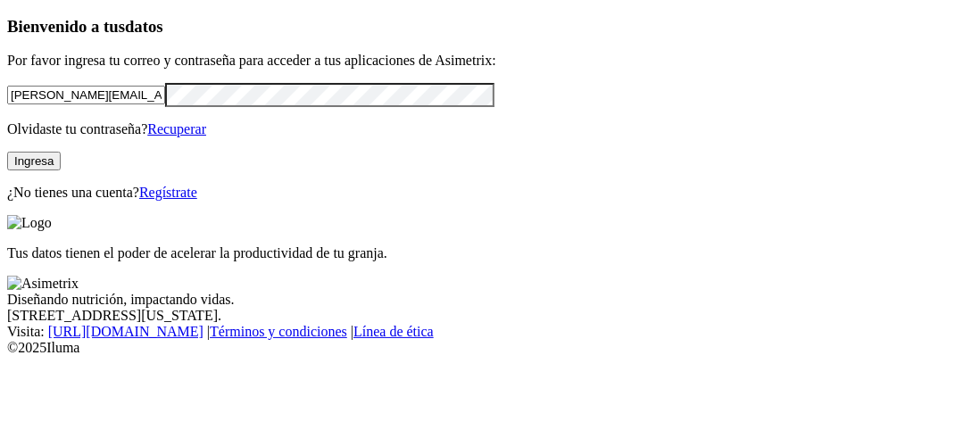 The height and width of the screenshot is (438, 980). What do you see at coordinates (490, 129) in the screenshot?
I see `p: Olvidaste tu contraseña?` at bounding box center [490, 129].